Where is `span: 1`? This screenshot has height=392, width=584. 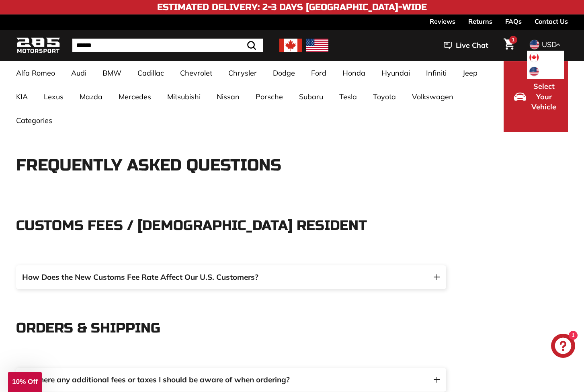
span: 1 is located at coordinates (513, 39).